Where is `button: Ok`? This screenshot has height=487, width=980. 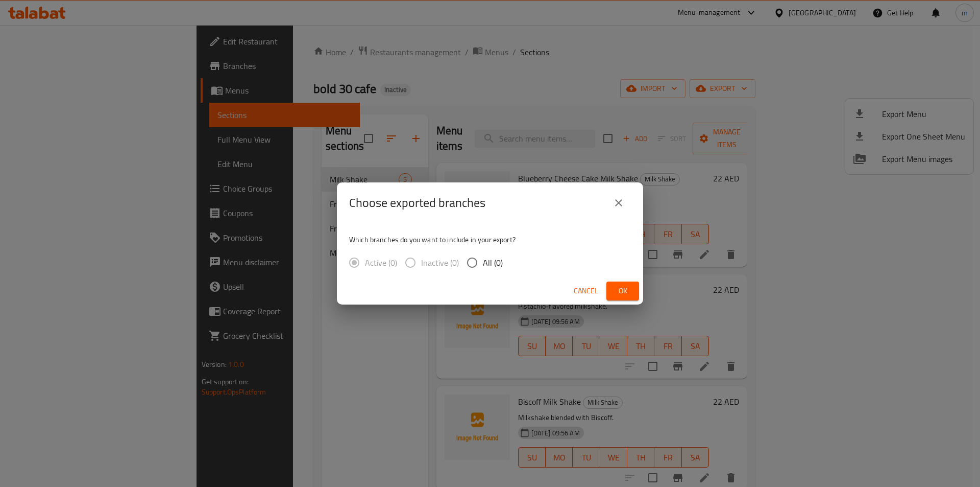 button: Ok is located at coordinates (623, 291).